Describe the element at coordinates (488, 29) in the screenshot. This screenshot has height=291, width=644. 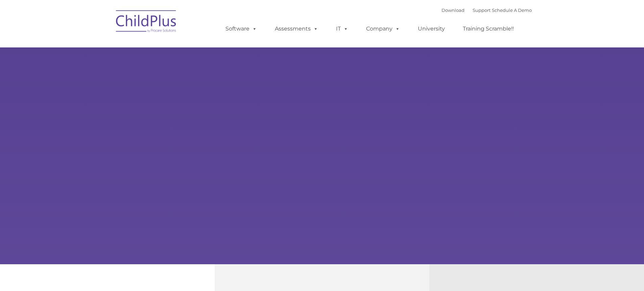
I see `a: Training Scramble!!` at that location.